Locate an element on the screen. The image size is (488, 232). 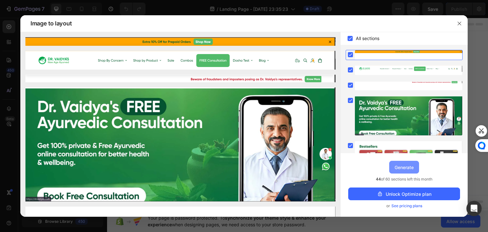
div: Open Intercom Messenger is located at coordinates (474, 208).